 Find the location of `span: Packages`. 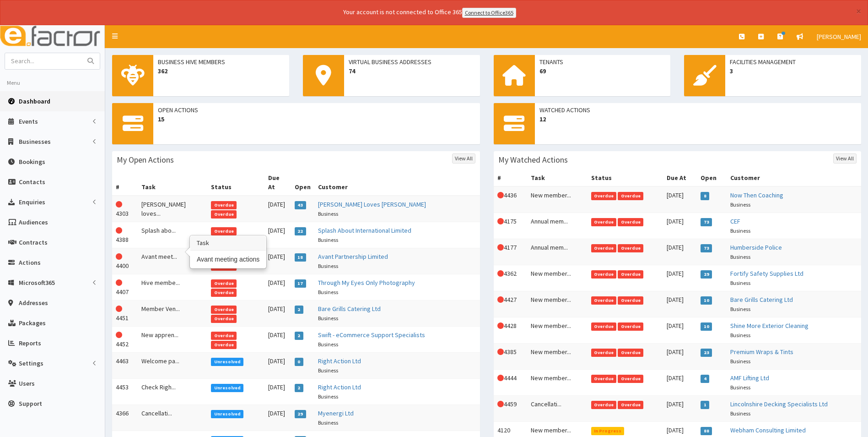

span: Packages is located at coordinates (32, 323).